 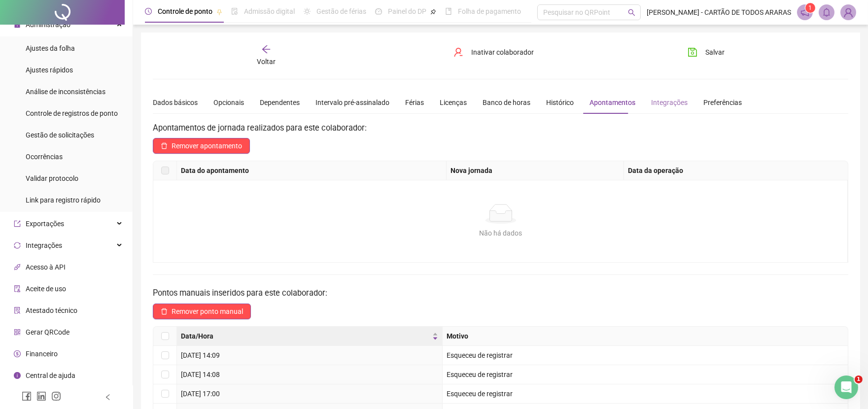 What do you see at coordinates (645, 336) in the screenshot?
I see `th: Motivo` at bounding box center [645, 336].